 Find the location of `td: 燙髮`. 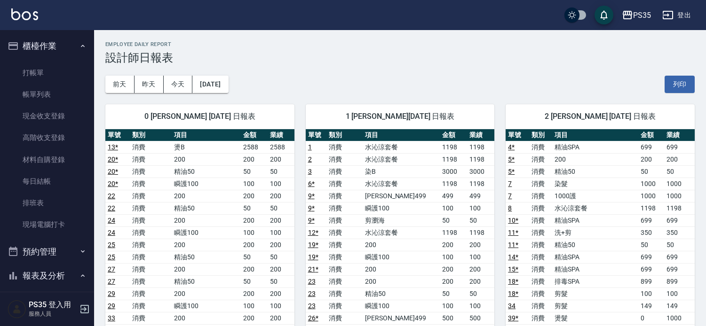

td: 燙髮 is located at coordinates (595, 318).